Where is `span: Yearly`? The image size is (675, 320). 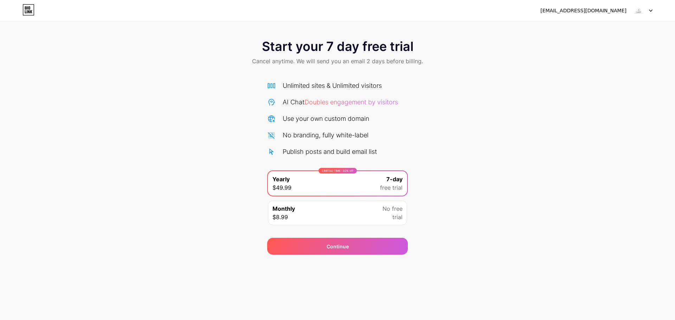
span: Yearly is located at coordinates (281, 179).